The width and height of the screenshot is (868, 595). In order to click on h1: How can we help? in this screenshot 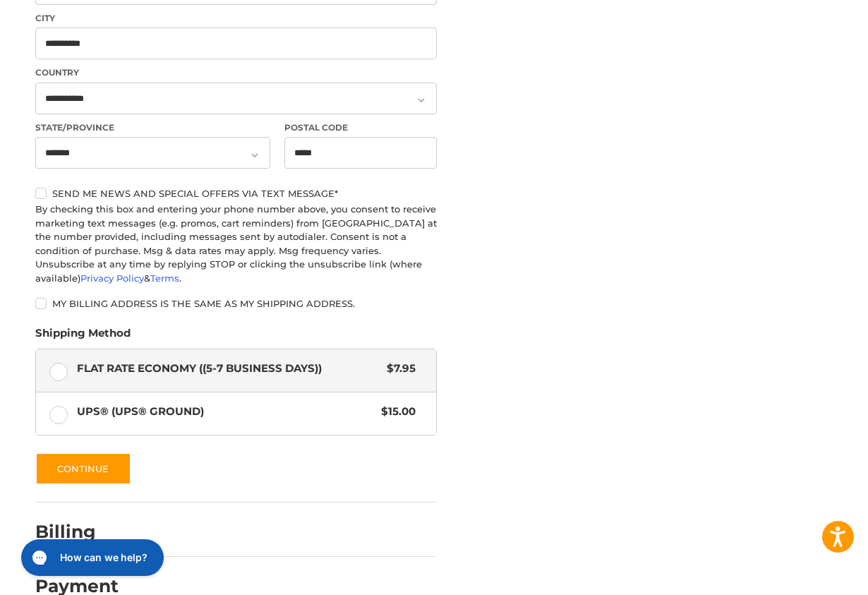, I will do `click(89, 23)`.